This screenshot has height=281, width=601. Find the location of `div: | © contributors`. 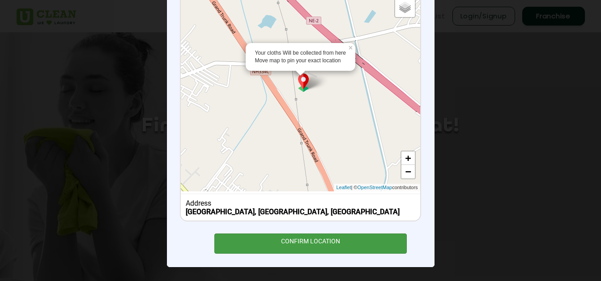

div: | © contributors is located at coordinates (377, 187).